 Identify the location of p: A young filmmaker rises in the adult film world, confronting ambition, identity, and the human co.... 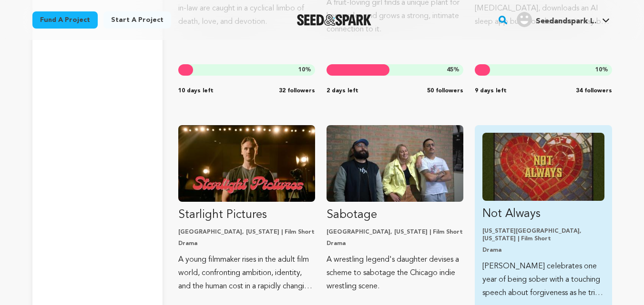
(246, 273).